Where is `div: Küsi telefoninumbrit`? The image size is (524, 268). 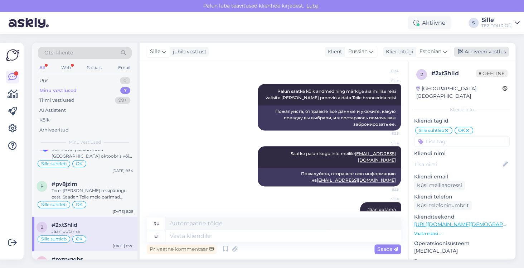 div: Küsi telefoninumbrit is located at coordinates (443, 205).